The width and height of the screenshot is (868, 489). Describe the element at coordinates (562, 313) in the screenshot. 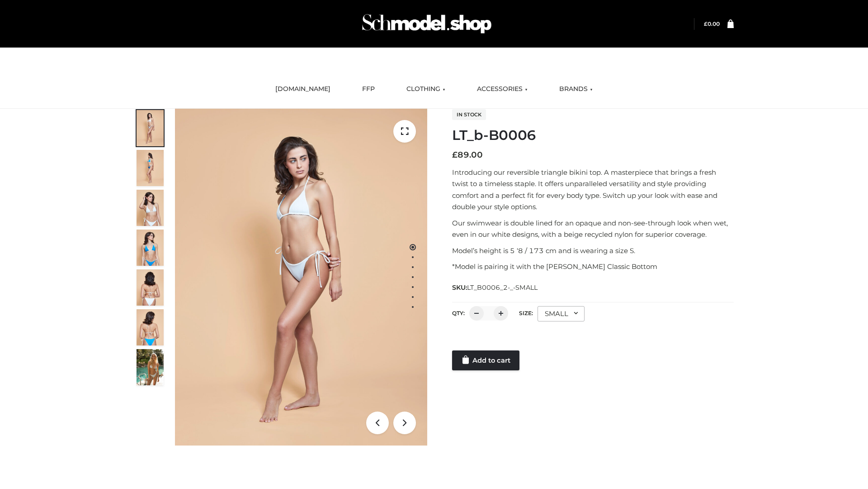

I see `div: SMALL` at that location.